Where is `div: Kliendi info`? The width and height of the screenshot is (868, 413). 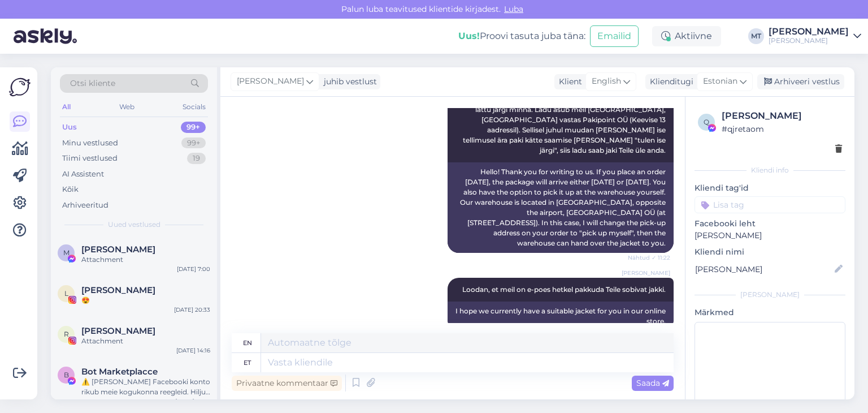 div: Kliendi info is located at coordinates (769, 170).